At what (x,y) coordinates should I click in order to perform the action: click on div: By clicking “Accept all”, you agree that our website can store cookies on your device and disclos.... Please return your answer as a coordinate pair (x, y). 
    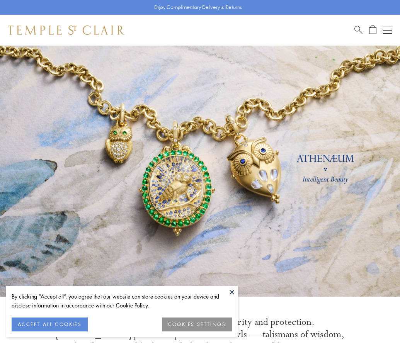
    Looking at the image, I should click on (122, 301).